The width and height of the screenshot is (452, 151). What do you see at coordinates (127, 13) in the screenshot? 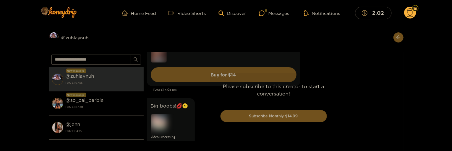
I see `span: home` at bounding box center [127, 13].